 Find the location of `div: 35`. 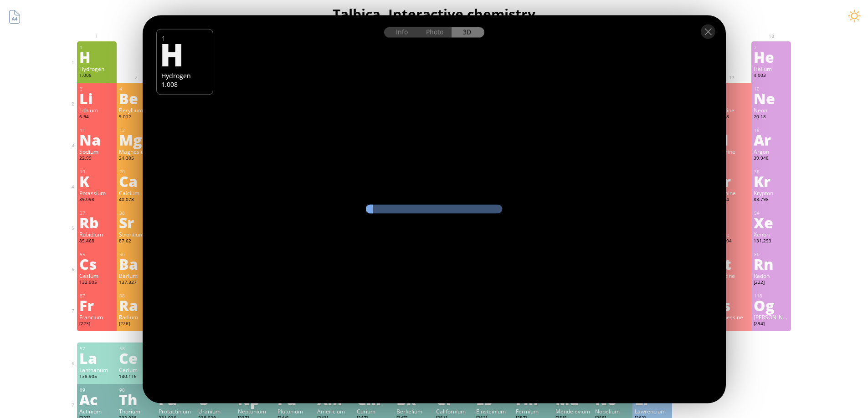

div: 35 is located at coordinates (731, 172).